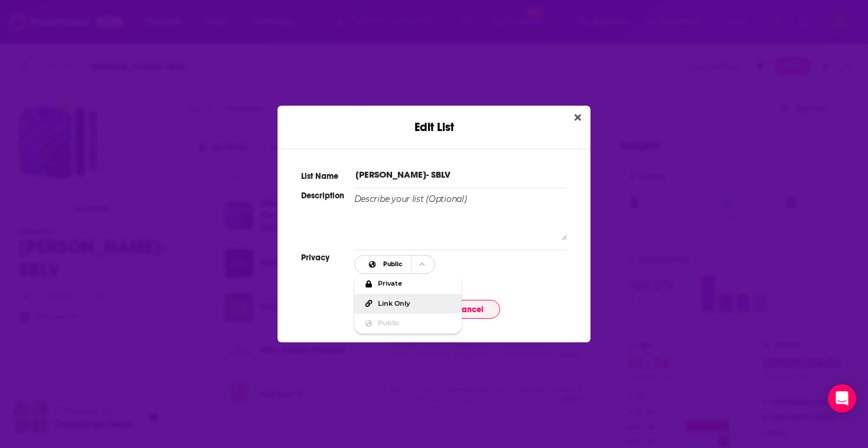 The height and width of the screenshot is (448, 868). Describe the element at coordinates (577, 117) in the screenshot. I see `button: Close` at that location.